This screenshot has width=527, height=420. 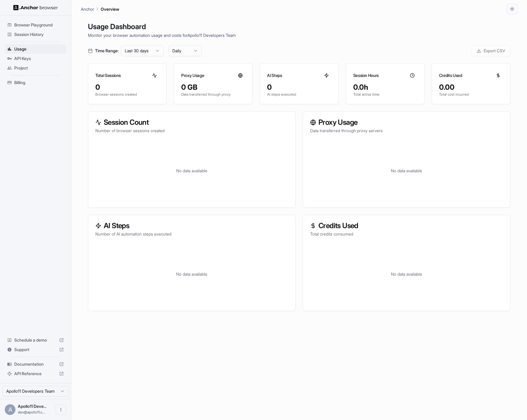 I want to click on span: Project, so click(x=39, y=68).